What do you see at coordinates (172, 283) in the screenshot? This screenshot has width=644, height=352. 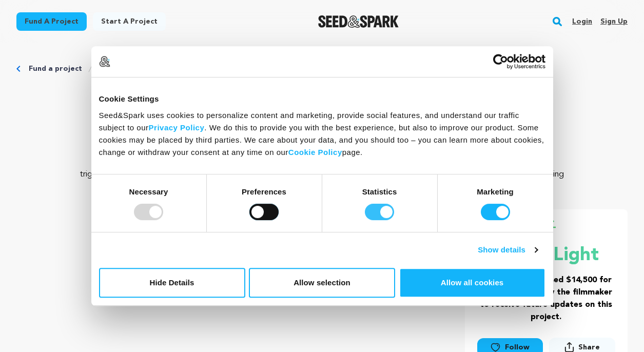 I see `button: Hide Details` at bounding box center [172, 283].